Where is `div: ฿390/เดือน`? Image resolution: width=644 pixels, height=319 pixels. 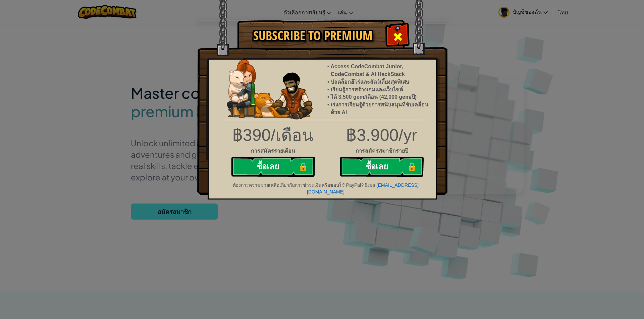 div: ฿390/เดือน is located at coordinates (273, 136).